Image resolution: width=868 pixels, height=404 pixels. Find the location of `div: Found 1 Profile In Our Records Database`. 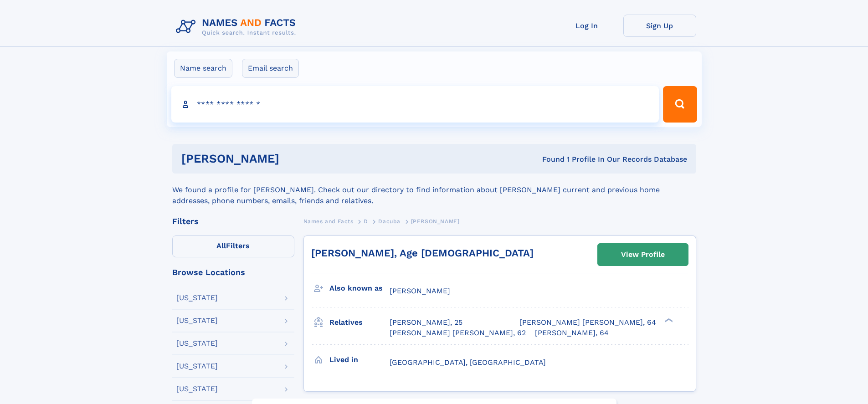

div: Found 1 Profile In Our Records Database is located at coordinates (548, 159).